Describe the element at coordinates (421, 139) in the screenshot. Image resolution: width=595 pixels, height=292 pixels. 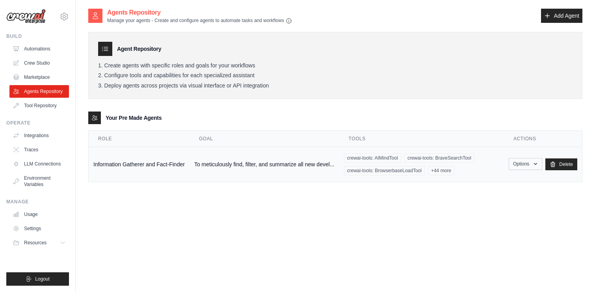
I see `th: Tools` at that location.